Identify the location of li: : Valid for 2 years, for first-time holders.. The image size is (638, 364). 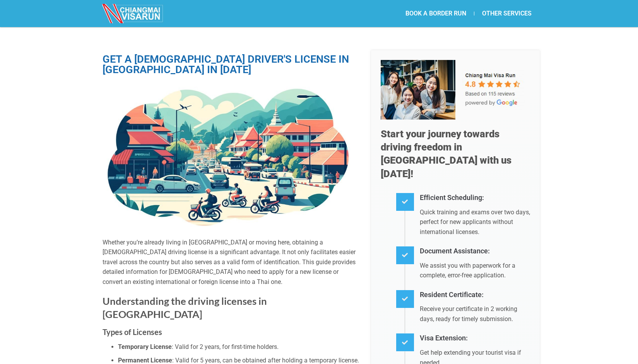
(239, 346).